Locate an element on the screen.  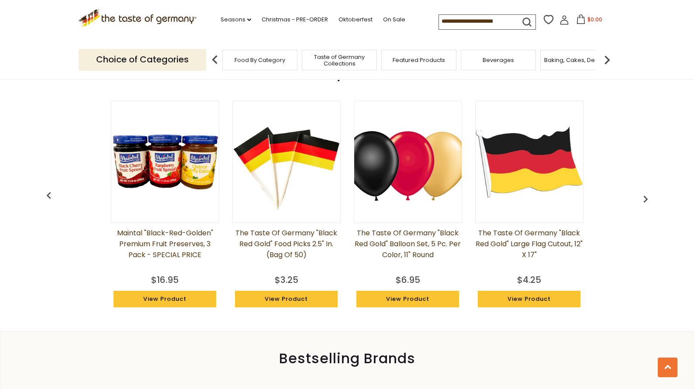
div: $6.95 is located at coordinates (408, 280).